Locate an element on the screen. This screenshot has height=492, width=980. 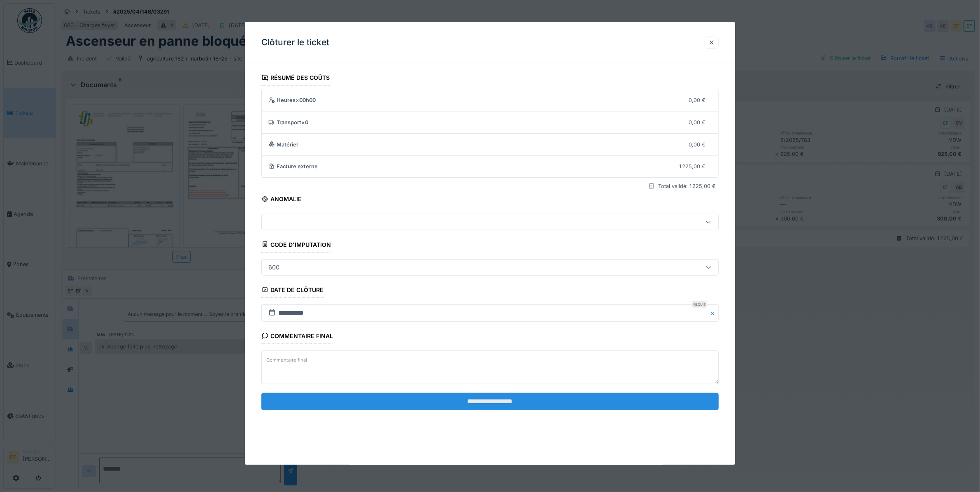
summary: Heures×00h000,00 € is located at coordinates (490, 100).